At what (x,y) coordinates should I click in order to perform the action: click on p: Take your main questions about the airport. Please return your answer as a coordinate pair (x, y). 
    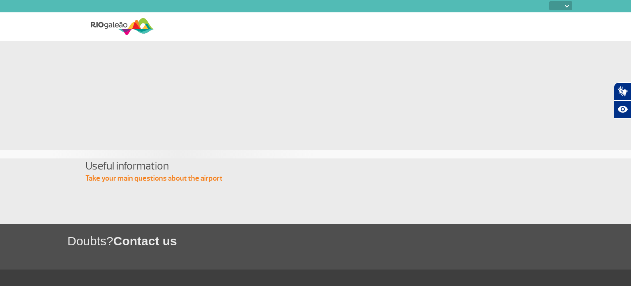
    Looking at the image, I should click on (316, 178).